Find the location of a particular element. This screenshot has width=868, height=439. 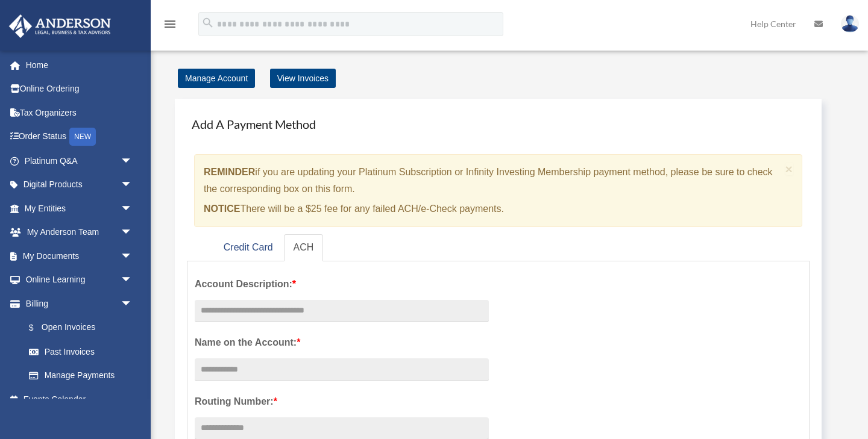

label: Account Description: is located at coordinates (342, 284).